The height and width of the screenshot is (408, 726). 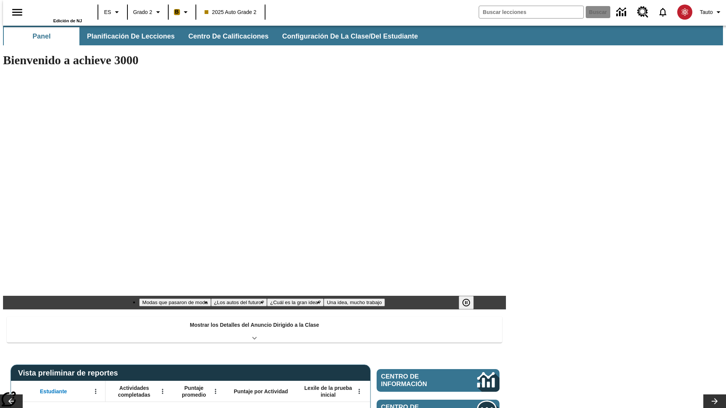 What do you see at coordinates (131, 36) in the screenshot?
I see `span: Planificación de lecciones` at bounding box center [131, 36].